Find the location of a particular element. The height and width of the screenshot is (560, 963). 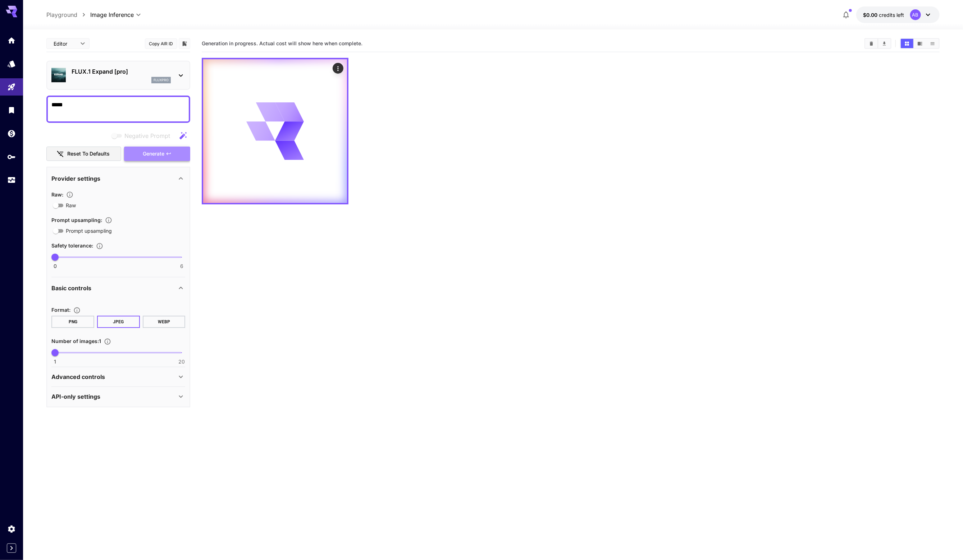

button: Expand sidebar is located at coordinates (12, 548).